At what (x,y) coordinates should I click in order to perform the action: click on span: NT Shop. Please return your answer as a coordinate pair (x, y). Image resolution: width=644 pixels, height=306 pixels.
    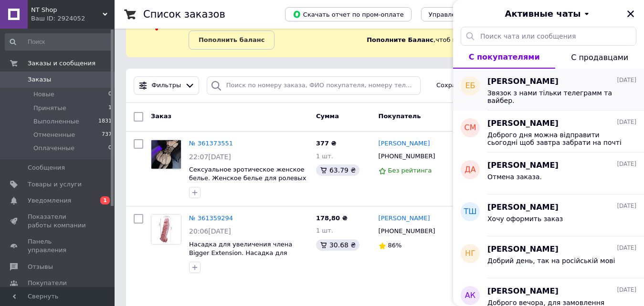
    Looking at the image, I should click on (67, 10).